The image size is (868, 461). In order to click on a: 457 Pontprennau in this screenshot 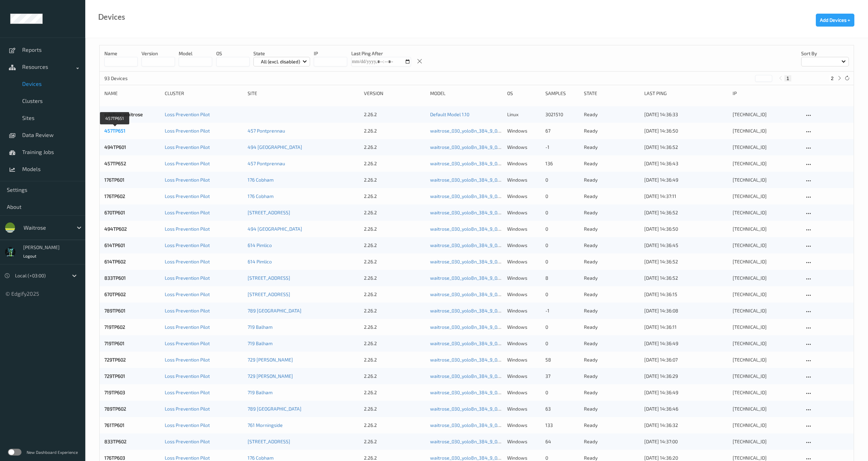, I will do `click(266, 163)`.